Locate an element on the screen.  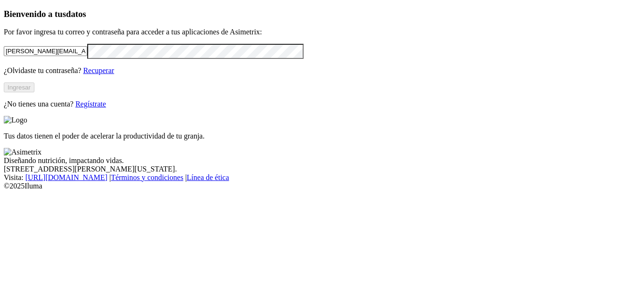
a: Términos y condiciones is located at coordinates (147, 177).